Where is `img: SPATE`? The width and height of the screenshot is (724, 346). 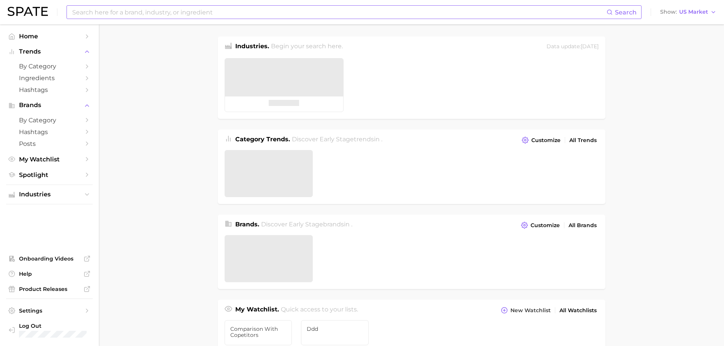
img: SPATE is located at coordinates (28, 11).